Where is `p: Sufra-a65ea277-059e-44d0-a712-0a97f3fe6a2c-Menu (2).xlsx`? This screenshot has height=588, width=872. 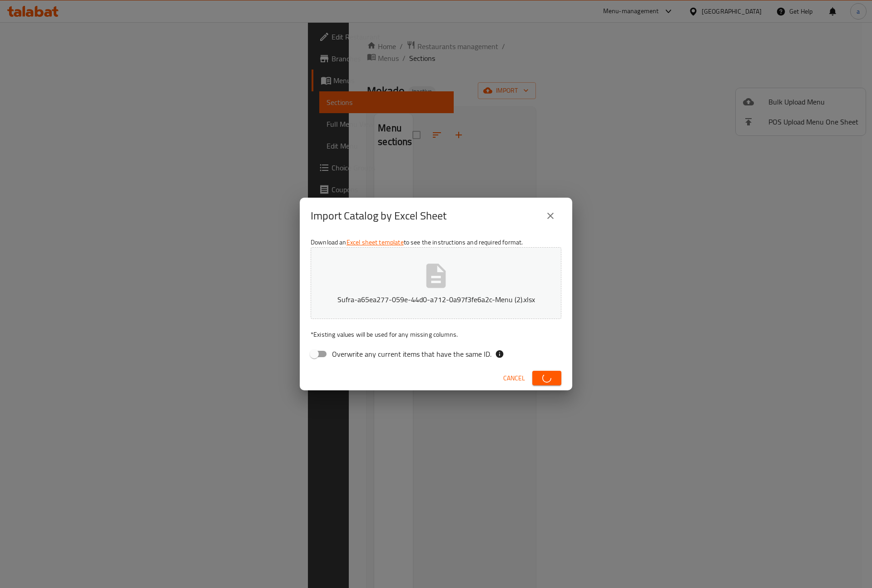
p: Sufra-a65ea277-059e-44d0-a712-0a97f3fe6a2c-Menu (2).xlsx is located at coordinates (436, 300).